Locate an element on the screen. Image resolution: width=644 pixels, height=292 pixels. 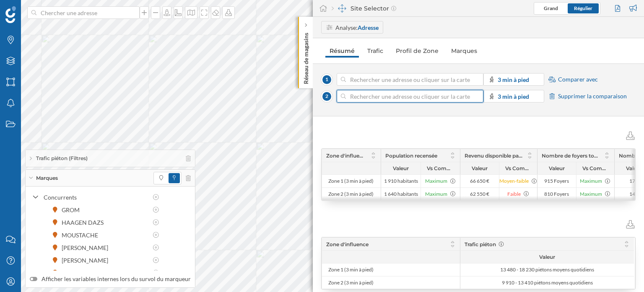
span: Trafic piéton (Filtres) is located at coordinates (62, 158).